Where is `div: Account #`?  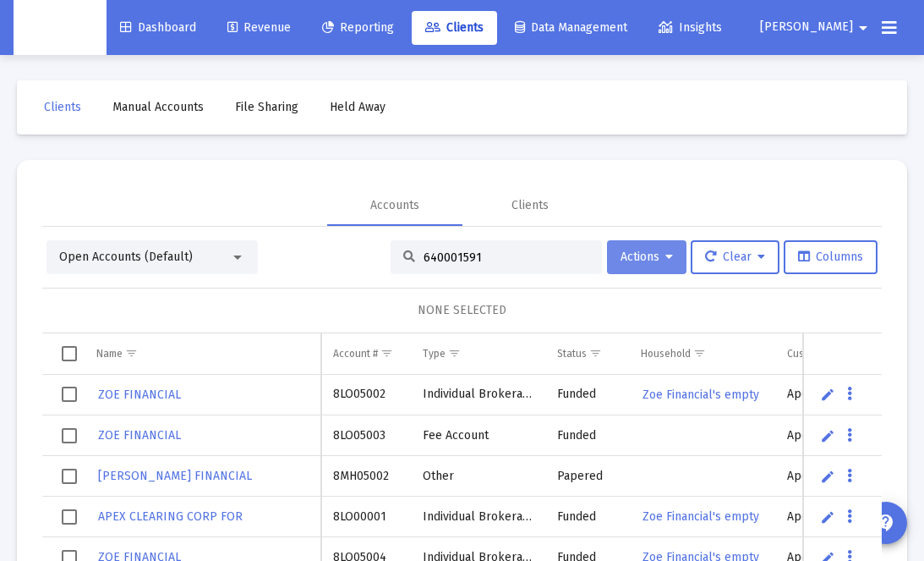 div: Account # is located at coordinates (355, 354).